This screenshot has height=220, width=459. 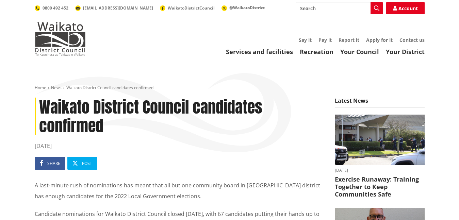 What do you see at coordinates (60, 39) in the screenshot?
I see `img: Waikato District Council - Te Kaunihera aa Takiwaa o Waikato` at bounding box center [60, 39].